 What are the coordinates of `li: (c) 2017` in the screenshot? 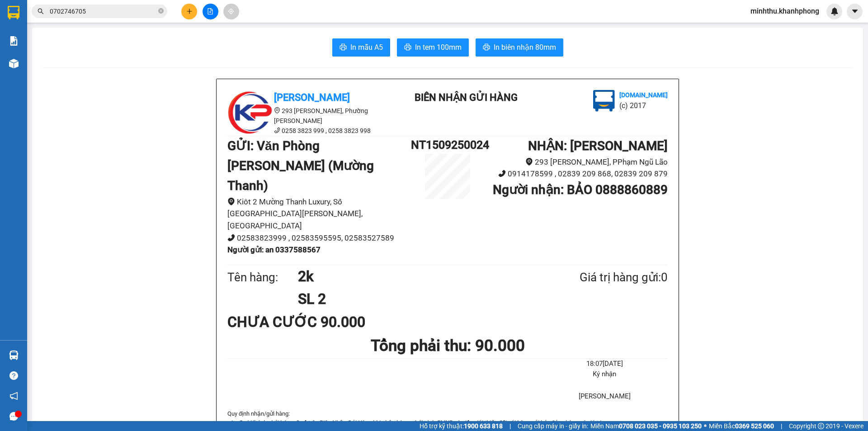 It's located at (643, 105).